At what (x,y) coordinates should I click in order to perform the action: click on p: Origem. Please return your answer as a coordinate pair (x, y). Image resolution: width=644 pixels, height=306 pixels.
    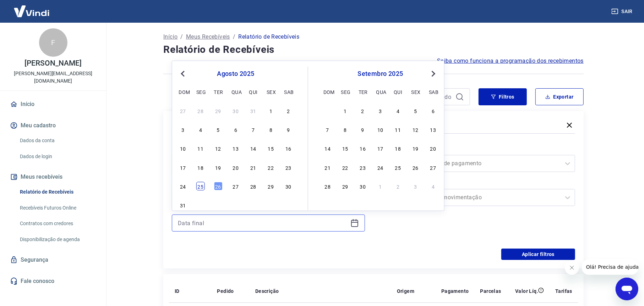
    Looking at the image, I should click on (405, 291).